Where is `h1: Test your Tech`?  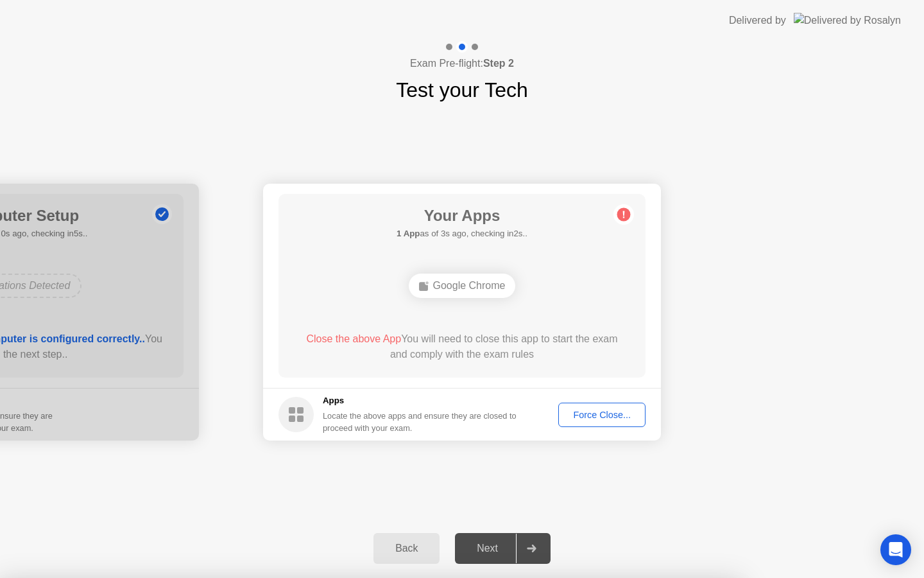
h1: Test your Tech is located at coordinates (462, 90).